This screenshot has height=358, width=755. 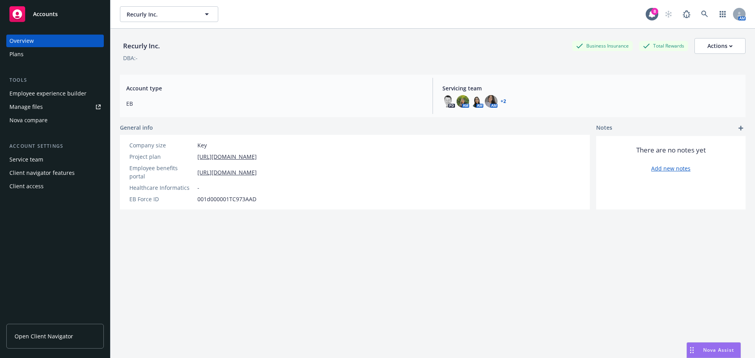 What do you see at coordinates (48, 94) in the screenshot?
I see `div: Employee experience builder` at bounding box center [48, 94].